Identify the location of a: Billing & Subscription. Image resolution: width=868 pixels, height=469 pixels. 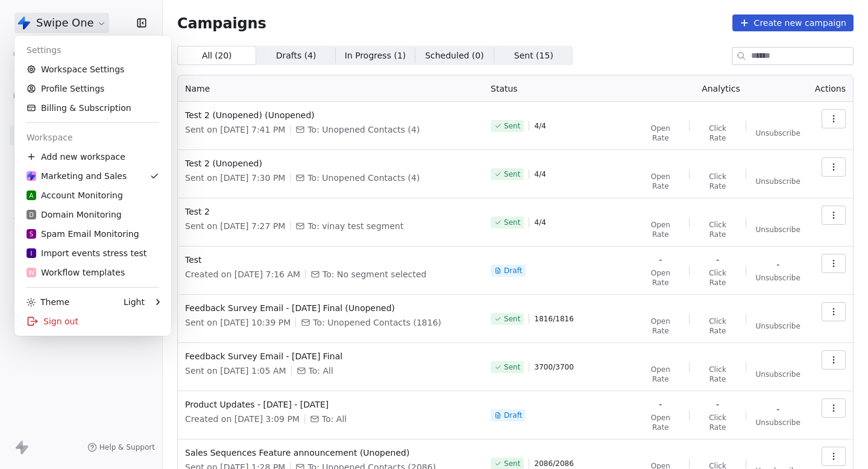
(93, 108).